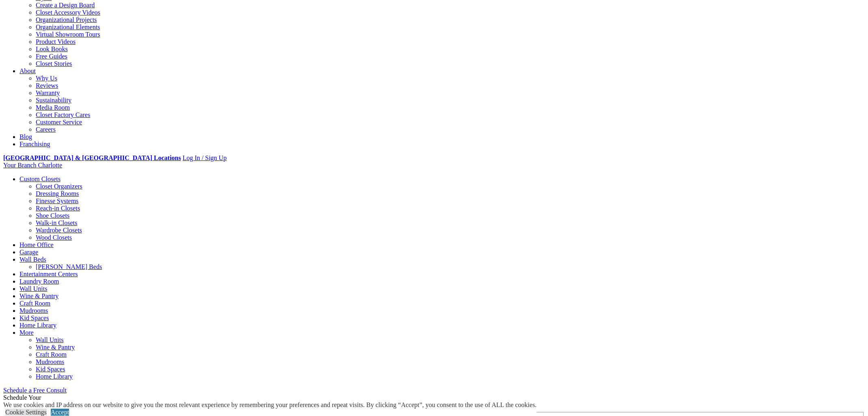 The image size is (868, 416). What do you see at coordinates (58, 208) in the screenshot?
I see `a: Reach-in Closets` at bounding box center [58, 208].